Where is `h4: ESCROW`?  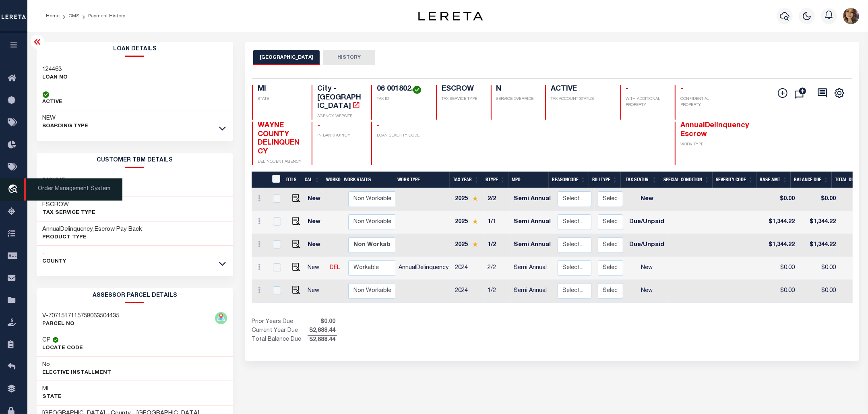 h4: ESCROW is located at coordinates (461, 90).